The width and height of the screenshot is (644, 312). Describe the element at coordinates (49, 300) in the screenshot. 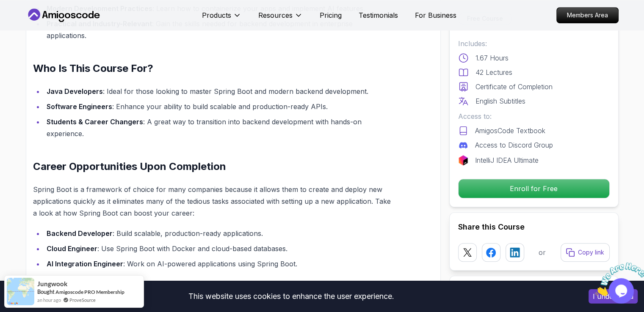

I see `span: an hour ago` at that location.